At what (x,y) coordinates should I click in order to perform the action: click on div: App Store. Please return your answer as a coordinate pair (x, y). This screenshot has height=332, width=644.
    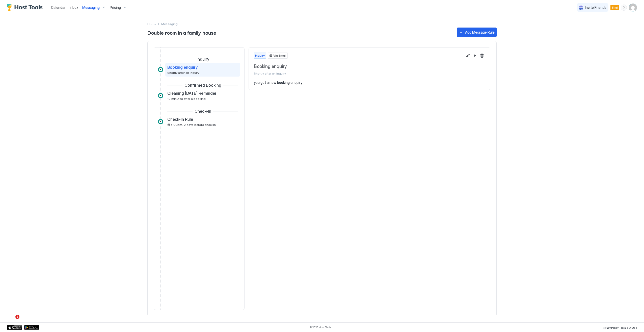
    Looking at the image, I should click on (15, 327).